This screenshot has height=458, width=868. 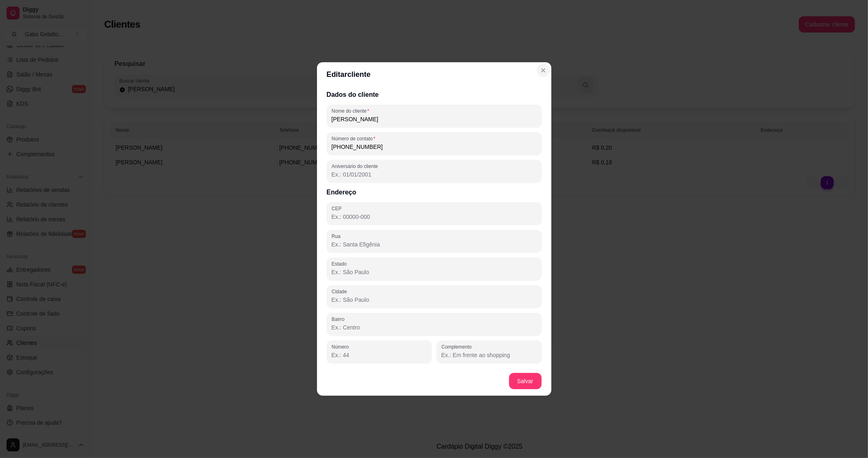 I want to click on input: Complemento, so click(x=489, y=355).